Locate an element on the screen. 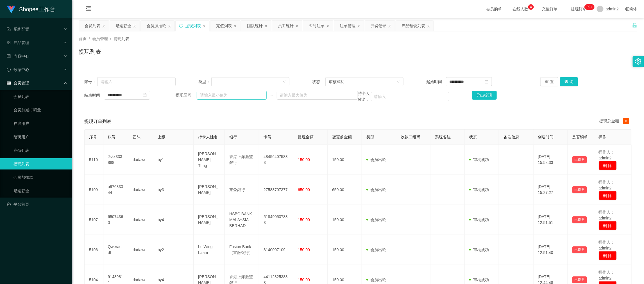 The image size is (644, 284). h1: 提现列表 is located at coordinates (90, 52).